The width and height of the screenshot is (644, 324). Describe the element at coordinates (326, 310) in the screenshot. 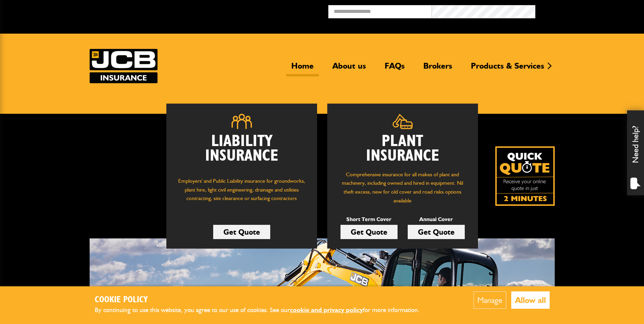

I see `a: cookie and privacy policy` at that location.